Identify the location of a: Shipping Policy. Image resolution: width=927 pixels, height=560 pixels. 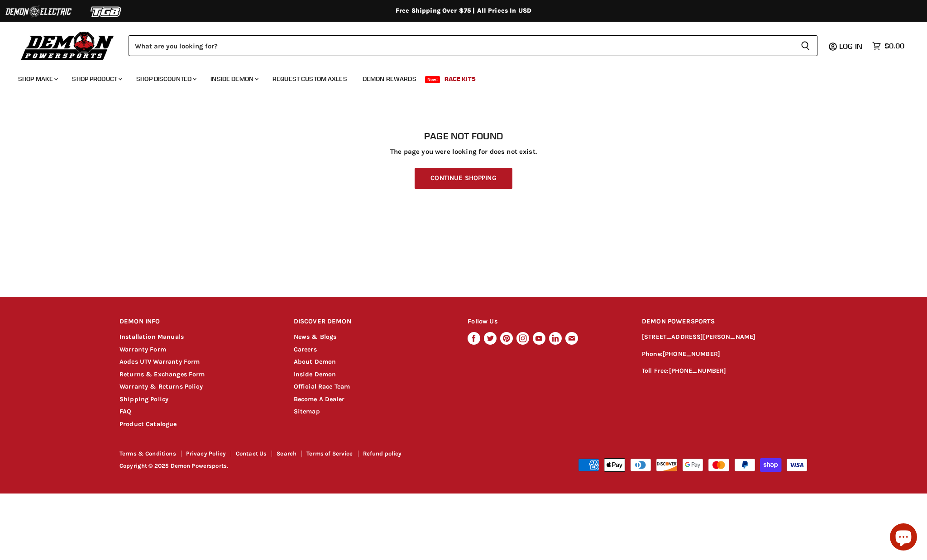
(144, 399).